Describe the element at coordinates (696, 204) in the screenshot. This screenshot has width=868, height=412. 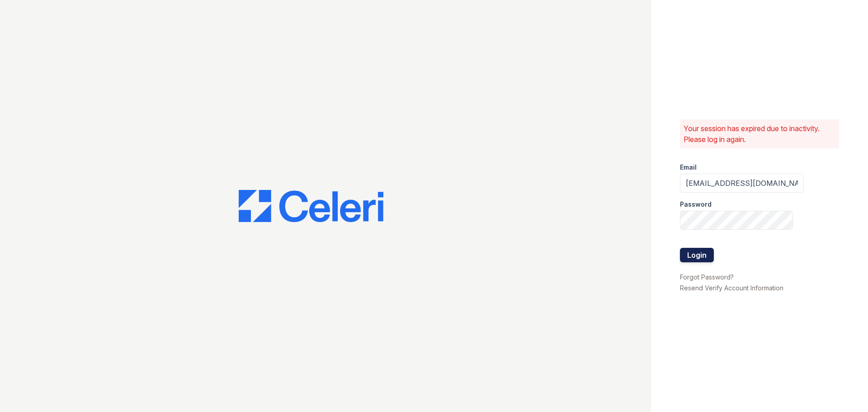
I see `label: Password` at that location.